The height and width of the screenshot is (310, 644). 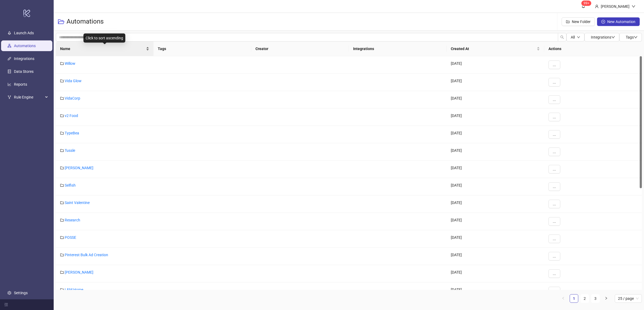 What do you see at coordinates (28, 97) in the screenshot?
I see `span: Rule Engine` at bounding box center [28, 97].